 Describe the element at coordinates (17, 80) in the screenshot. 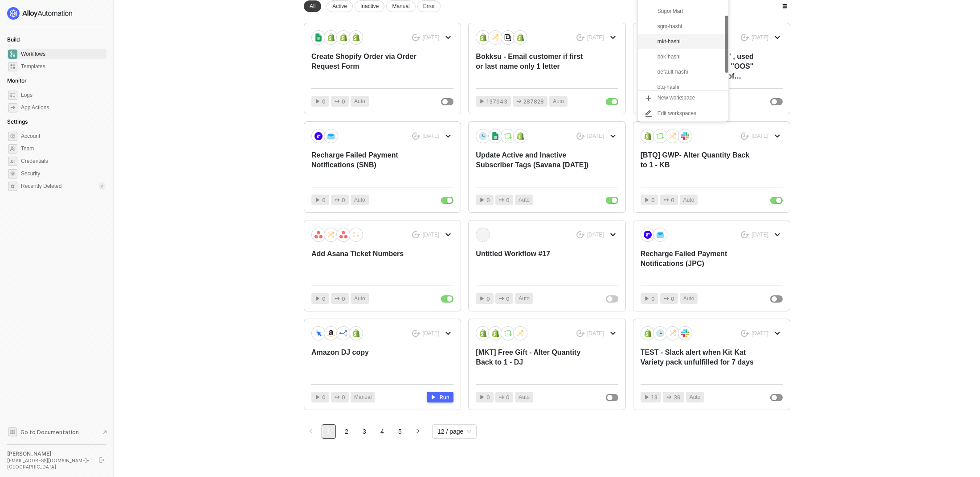

I see `span: Monitor` at that location.